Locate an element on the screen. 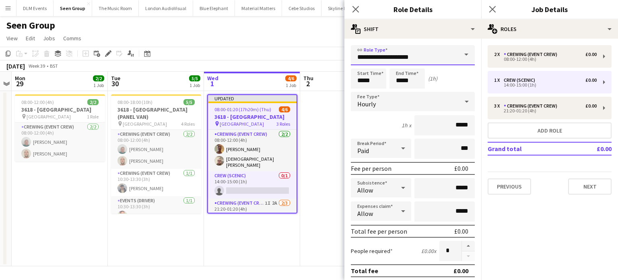  span: Jobs is located at coordinates (49, 38).